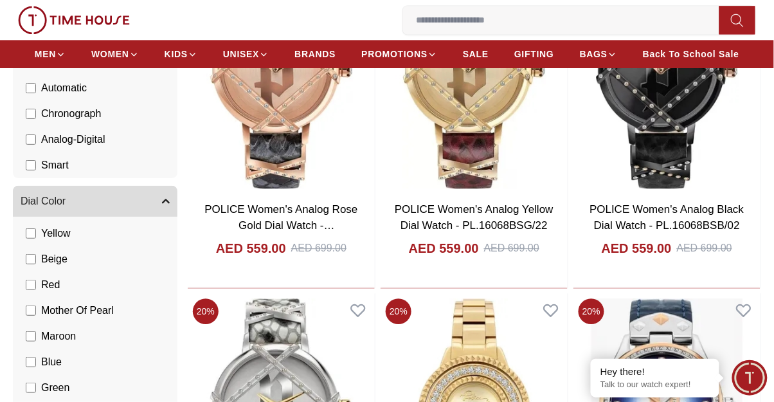 Image resolution: width=774 pixels, height=402 pixels. What do you see at coordinates (691, 54) in the screenshot?
I see `a: Back To School Sale` at bounding box center [691, 54].